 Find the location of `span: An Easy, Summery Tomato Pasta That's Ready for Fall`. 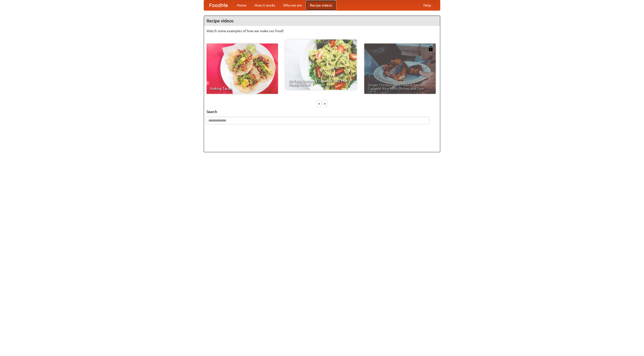

span: An Easy, Summery Tomato Pasta That's Ready for Fall is located at coordinates (321, 82).